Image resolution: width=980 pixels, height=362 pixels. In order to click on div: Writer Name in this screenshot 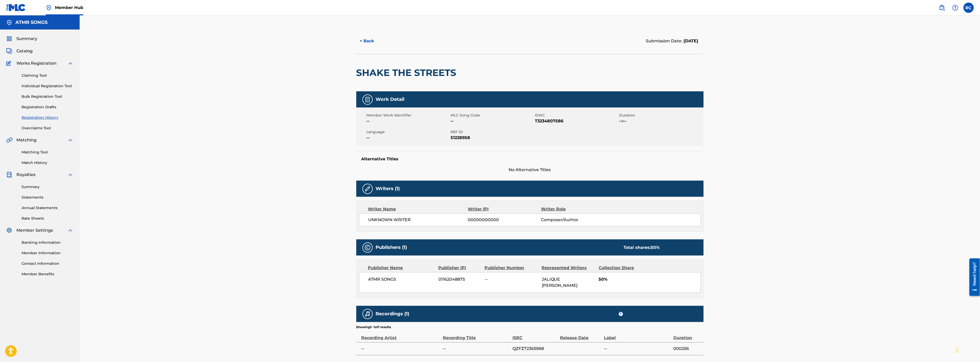, I will do `click(418, 209)`.